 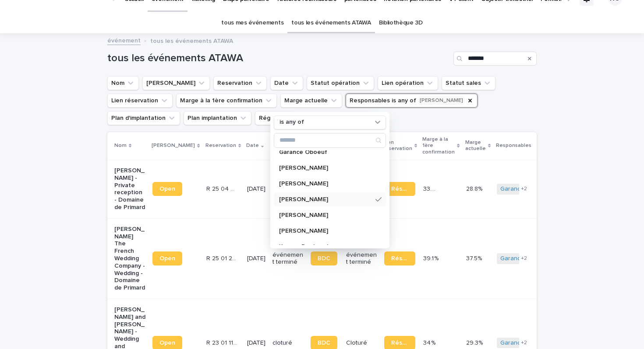 I want to click on button: Lien réservation, so click(x=140, y=101).